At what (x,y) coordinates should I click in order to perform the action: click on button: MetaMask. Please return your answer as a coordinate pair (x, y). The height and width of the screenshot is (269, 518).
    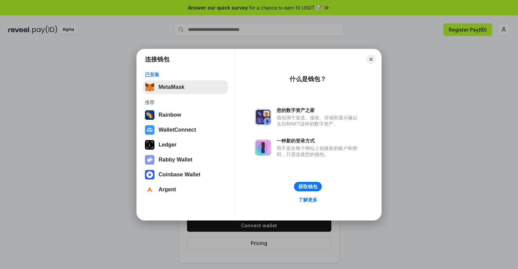
    Looking at the image, I should click on (185, 87).